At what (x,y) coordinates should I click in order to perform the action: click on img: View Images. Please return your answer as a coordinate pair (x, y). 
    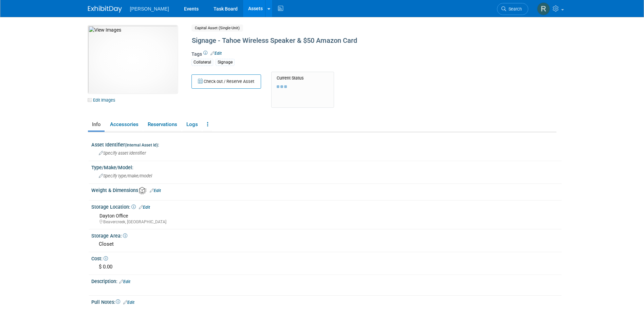
    Looking at the image, I should click on (133, 60).